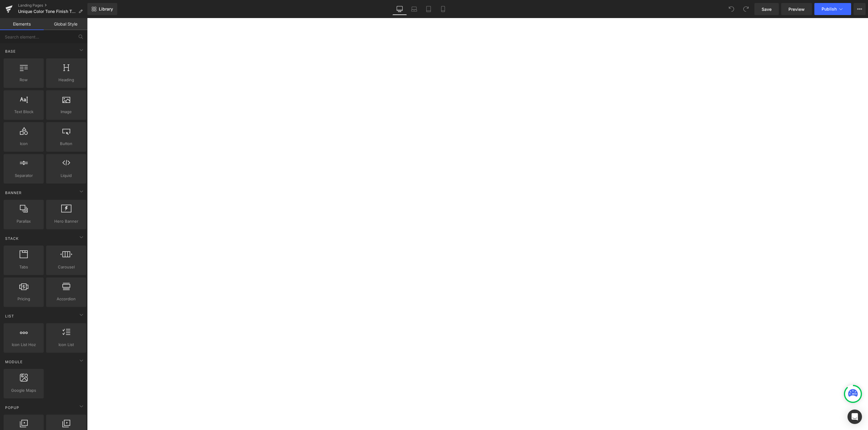 The image size is (868, 430). Describe the element at coordinates (24, 112) in the screenshot. I see `span: Text Block` at that location.